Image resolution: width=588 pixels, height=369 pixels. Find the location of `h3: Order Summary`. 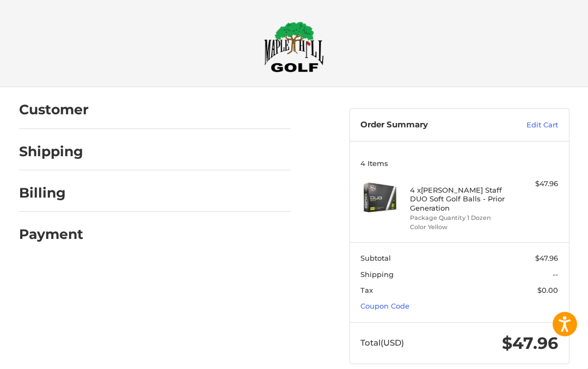

h3: Order Summary is located at coordinates (427, 125).